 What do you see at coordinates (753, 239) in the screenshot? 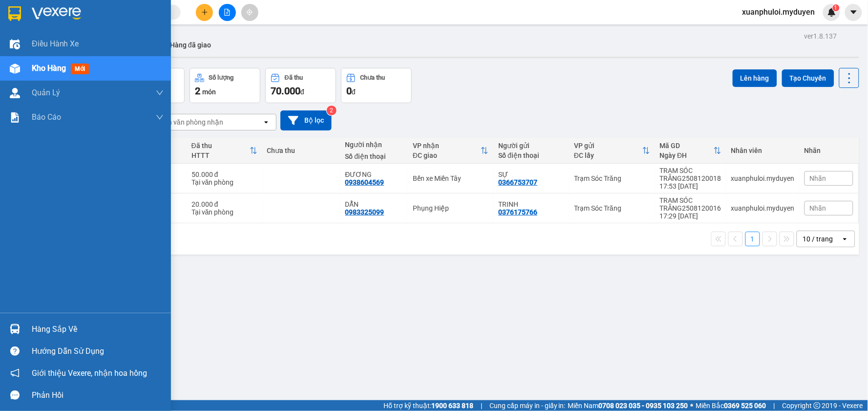
I see `button: 1` at bounding box center [753, 239].